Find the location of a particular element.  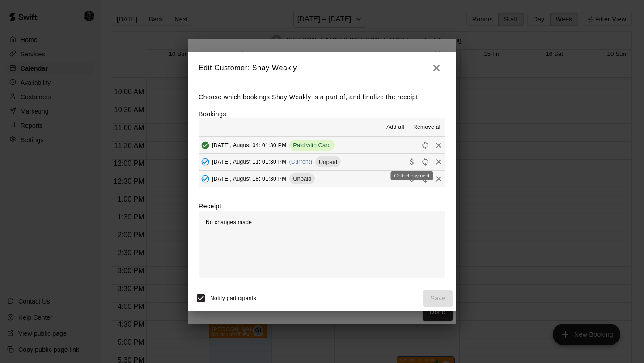

span: No changes made is located at coordinates (229, 222).